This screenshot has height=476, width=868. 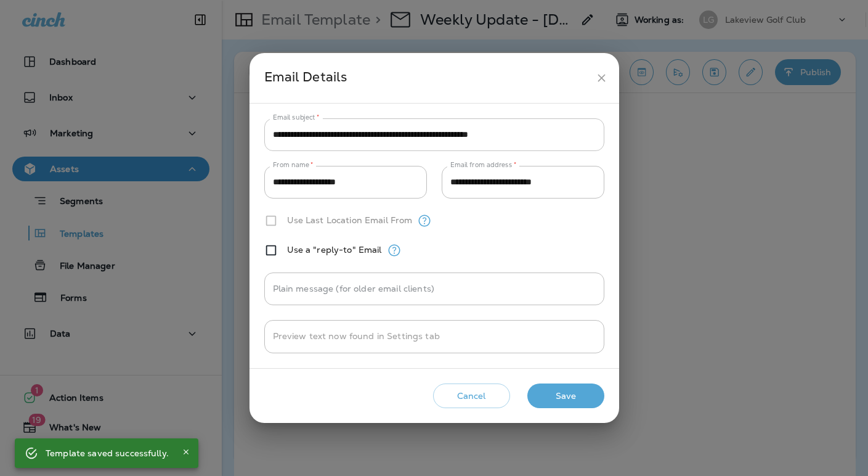 I want to click on label: Email from address, so click(x=483, y=165).